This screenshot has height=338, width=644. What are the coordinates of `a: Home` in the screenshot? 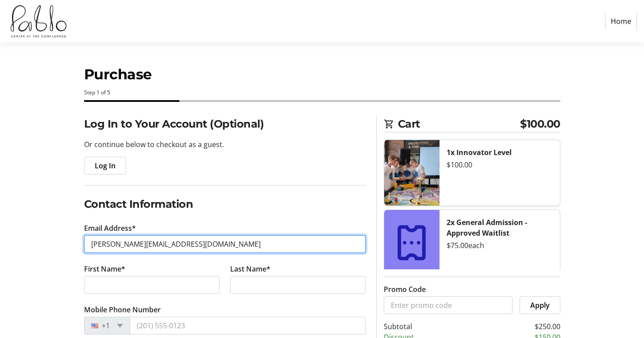 It's located at (622, 21).